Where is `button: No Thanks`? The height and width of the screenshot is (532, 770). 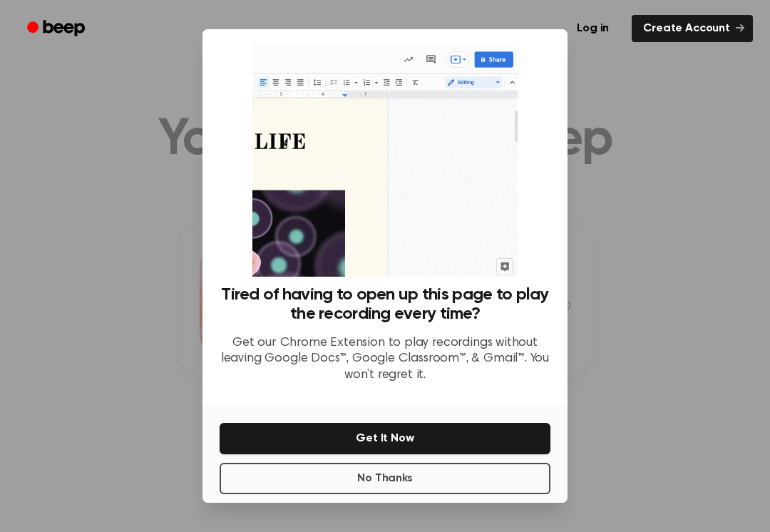
button: No Thanks is located at coordinates (385, 478).